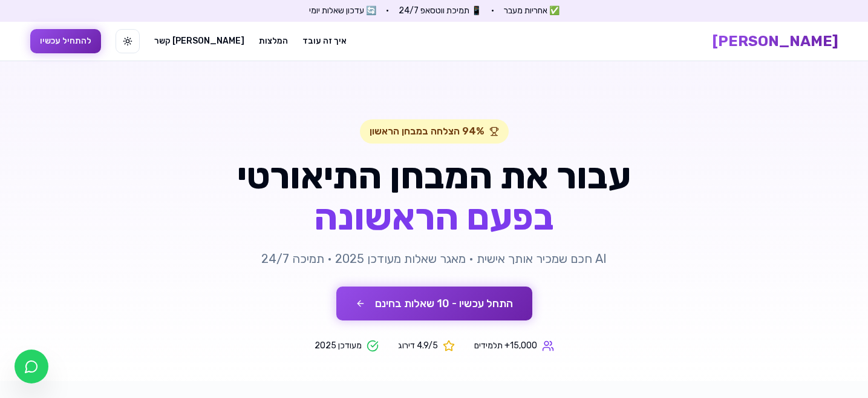 The height and width of the screenshot is (398, 868). What do you see at coordinates (66, 41) in the screenshot?
I see `button: להתחיל עכשיו` at bounding box center [66, 41].